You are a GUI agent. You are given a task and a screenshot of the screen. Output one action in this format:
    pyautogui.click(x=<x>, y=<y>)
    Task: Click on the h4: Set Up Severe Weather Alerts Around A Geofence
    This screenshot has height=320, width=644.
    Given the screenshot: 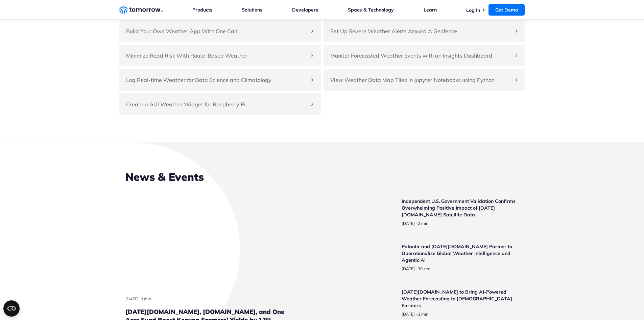 What is the action you would take?
    pyautogui.click(x=421, y=31)
    